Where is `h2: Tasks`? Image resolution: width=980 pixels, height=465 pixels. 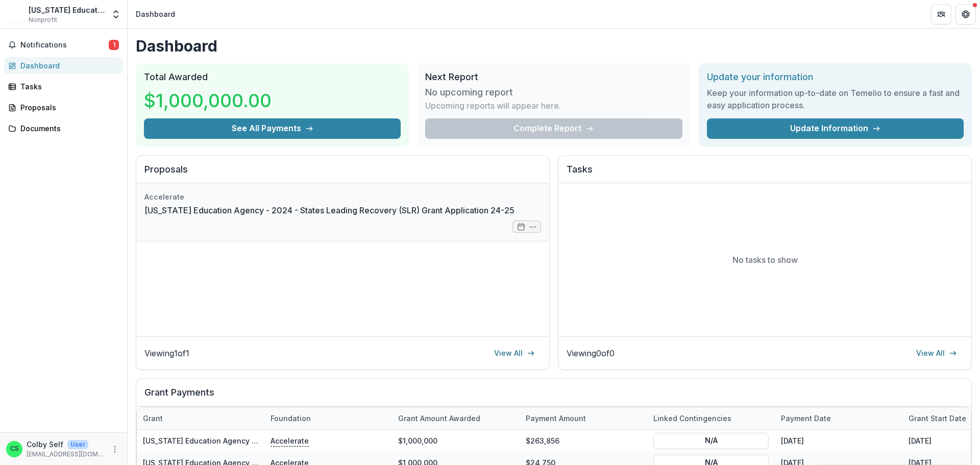
h2: Tasks is located at coordinates (764, 173).